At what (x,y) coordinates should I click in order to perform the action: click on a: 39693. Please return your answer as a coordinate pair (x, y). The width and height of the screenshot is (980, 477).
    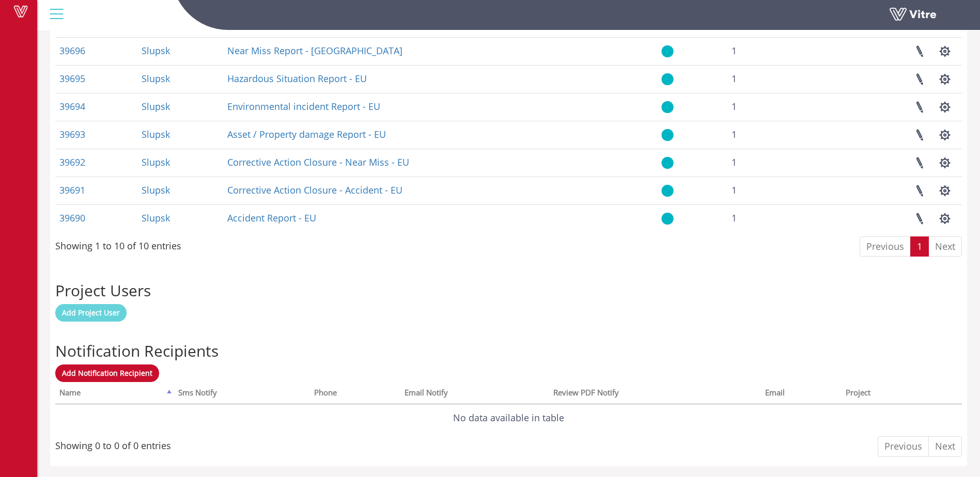
    Looking at the image, I should click on (72, 134).